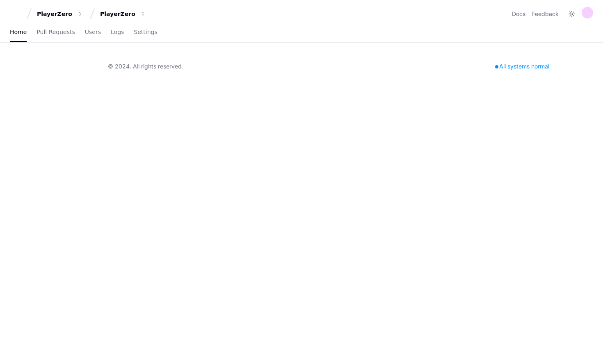 This screenshot has width=603, height=341. Describe the element at coordinates (522, 66) in the screenshot. I see `div: All systems normal` at that location.